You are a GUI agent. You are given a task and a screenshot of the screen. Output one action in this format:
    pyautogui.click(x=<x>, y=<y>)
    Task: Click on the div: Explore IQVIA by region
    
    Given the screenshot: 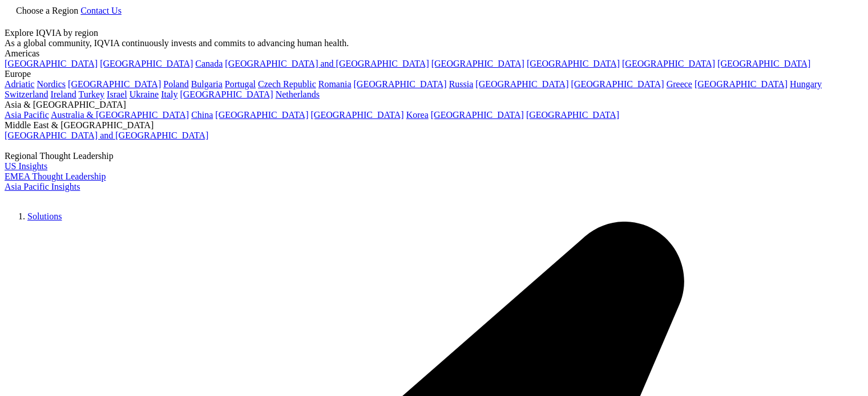 What is the action you would take?
    pyautogui.click(x=434, y=33)
    